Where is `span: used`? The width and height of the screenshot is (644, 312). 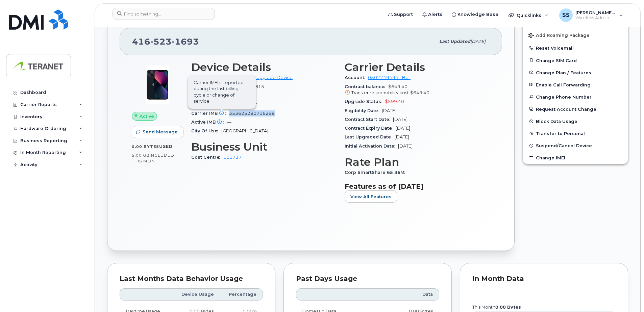 span: used is located at coordinates (166, 146).